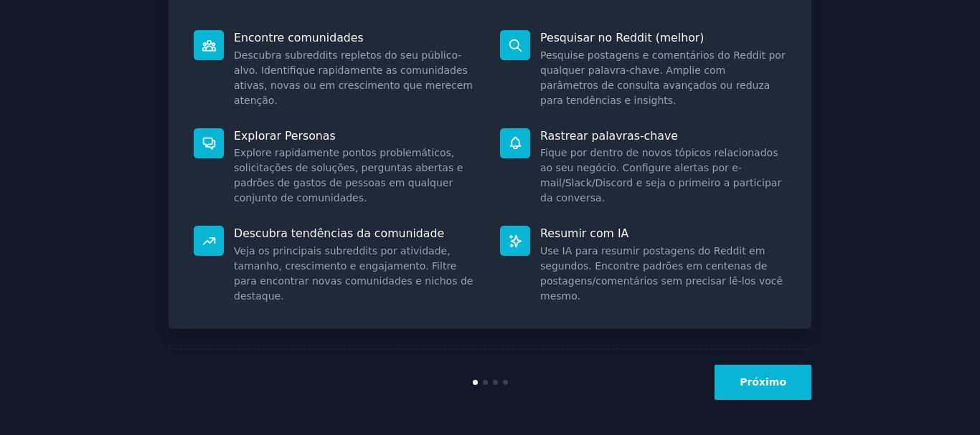 Image resolution: width=980 pixels, height=435 pixels. Describe the element at coordinates (347, 175) in the screenshot. I see `font: Explore rapidamente pontos problemáticos, solicitações de soluções, perguntas abertas e padrões d...` at that location.